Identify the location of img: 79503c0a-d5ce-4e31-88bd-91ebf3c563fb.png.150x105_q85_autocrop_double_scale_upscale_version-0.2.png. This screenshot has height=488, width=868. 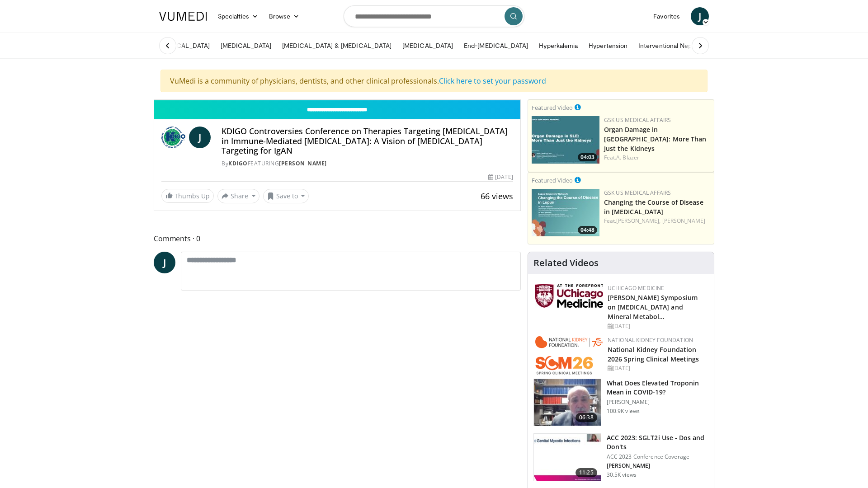
(569, 356).